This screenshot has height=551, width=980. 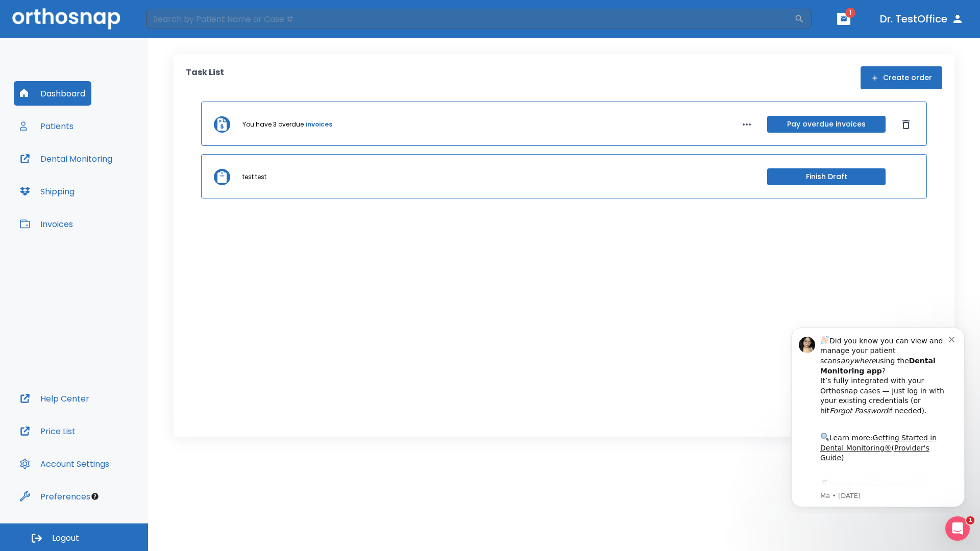 What do you see at coordinates (827, 177) in the screenshot?
I see `button: Finish Draft` at bounding box center [827, 177].